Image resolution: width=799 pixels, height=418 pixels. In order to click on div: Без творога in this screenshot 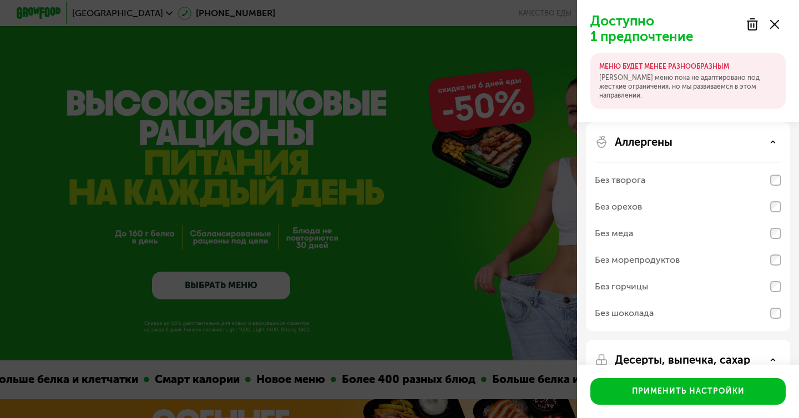, I will do `click(620, 180)`.